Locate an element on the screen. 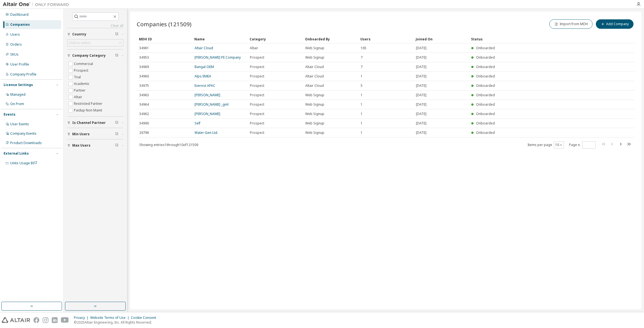  div: Company Events is located at coordinates (23, 134).